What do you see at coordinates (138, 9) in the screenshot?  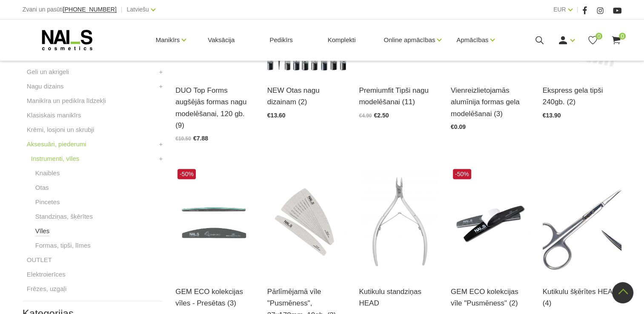 I see `a: Latviešu` at bounding box center [138, 9].